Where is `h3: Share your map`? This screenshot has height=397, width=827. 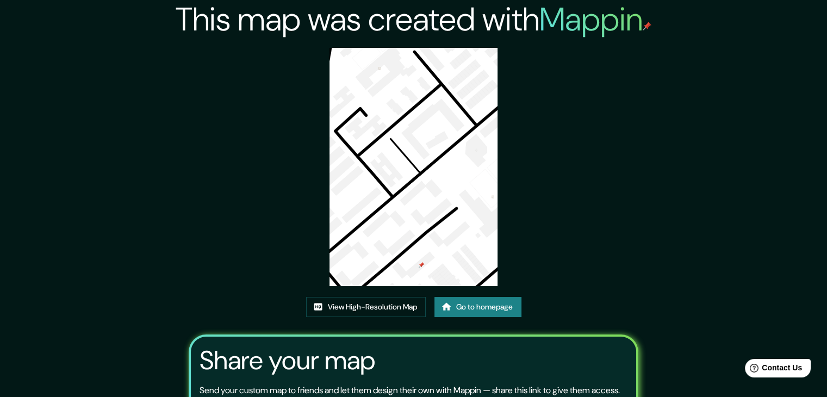
h3: Share your map is located at coordinates (287, 361).